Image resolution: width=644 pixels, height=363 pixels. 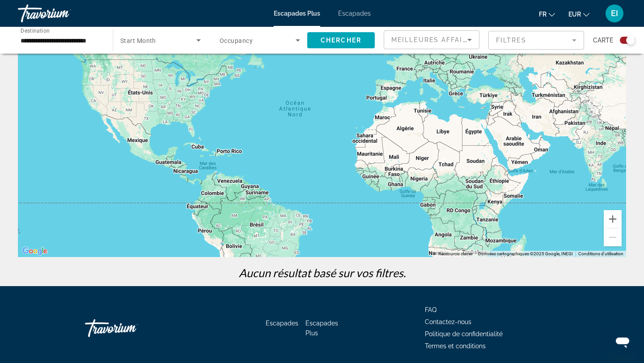 What do you see at coordinates (322, 272) in the screenshot?
I see `p: Aucun résultat basé sur vos filtres.` at bounding box center [322, 272].